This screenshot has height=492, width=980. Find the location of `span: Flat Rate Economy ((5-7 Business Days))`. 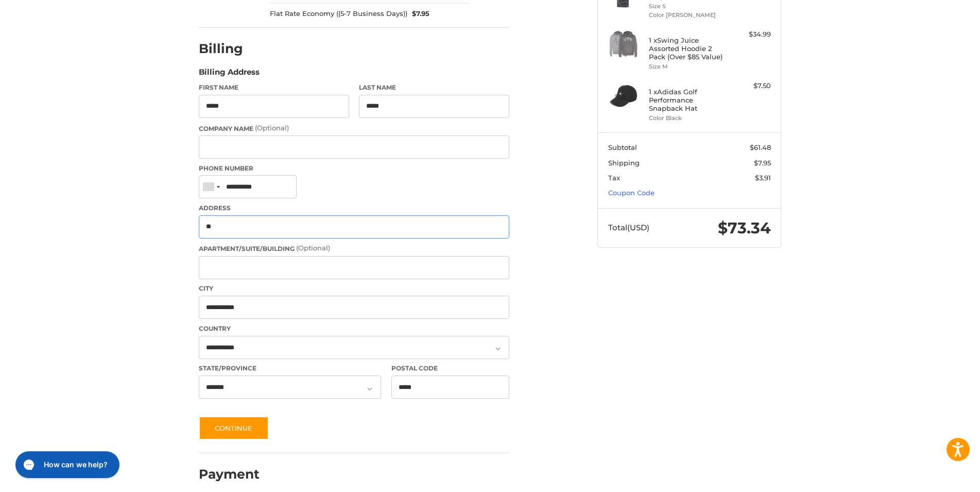

span: Flat Rate Economy ((5-7 Business Days)) is located at coordinates (338, 14).